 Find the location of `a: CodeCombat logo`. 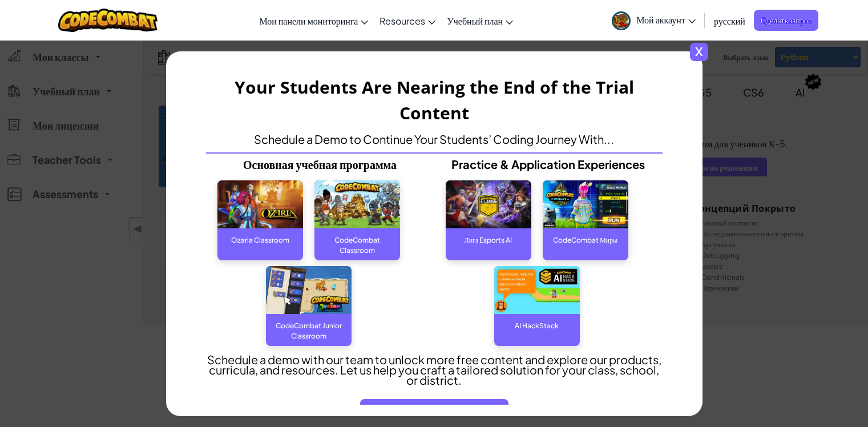

a: CodeCombat logo is located at coordinates (108, 20).